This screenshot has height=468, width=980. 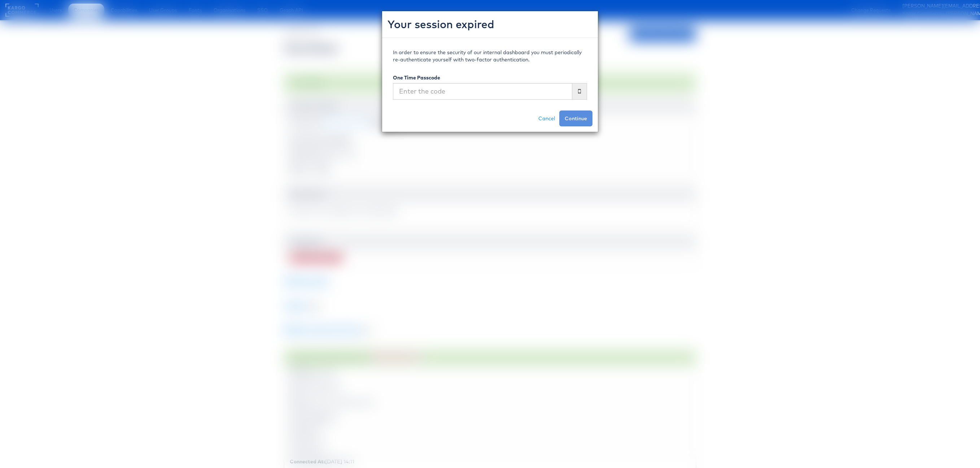 I want to click on p: In order to ensure the security of our internal dashboard you must periodically re-authenticate y..., so click(x=490, y=56).